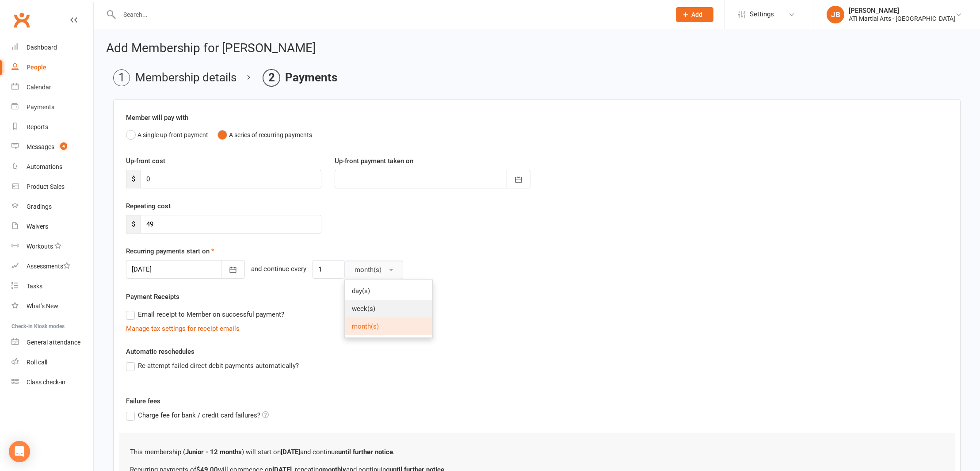 This screenshot has height=471, width=980. I want to click on div: Gradings, so click(39, 207).